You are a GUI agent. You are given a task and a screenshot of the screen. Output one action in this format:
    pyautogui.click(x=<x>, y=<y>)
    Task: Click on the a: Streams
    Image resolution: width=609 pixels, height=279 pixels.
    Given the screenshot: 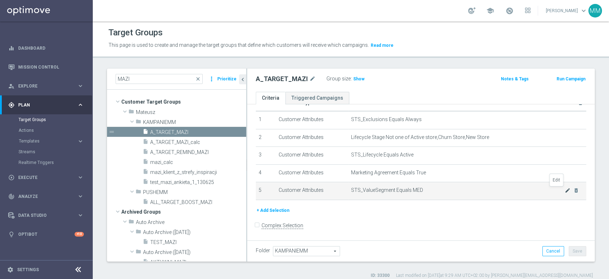 What is the action you would take?
    pyautogui.click(x=46, y=152)
    